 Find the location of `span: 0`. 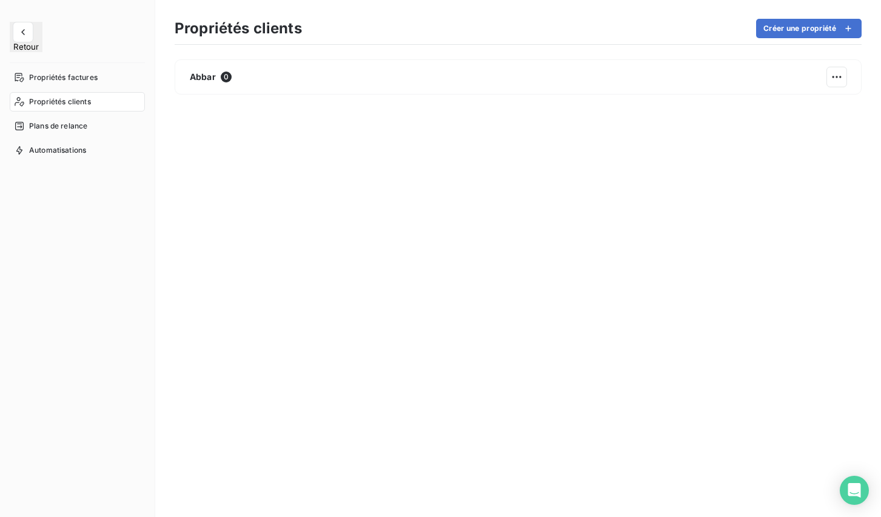

span: 0 is located at coordinates (226, 77).